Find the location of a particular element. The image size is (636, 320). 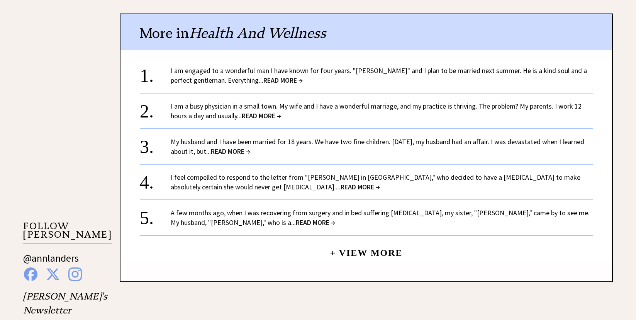

a: + View More is located at coordinates (366, 249).